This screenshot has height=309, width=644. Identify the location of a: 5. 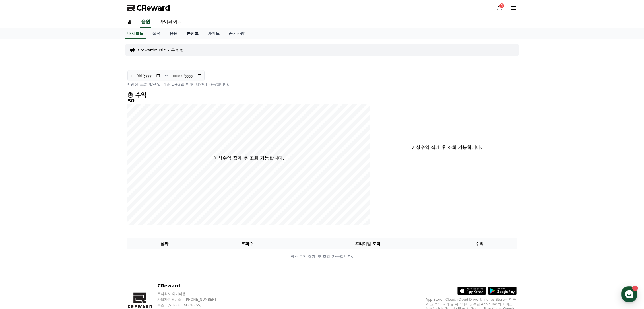
(500, 8).